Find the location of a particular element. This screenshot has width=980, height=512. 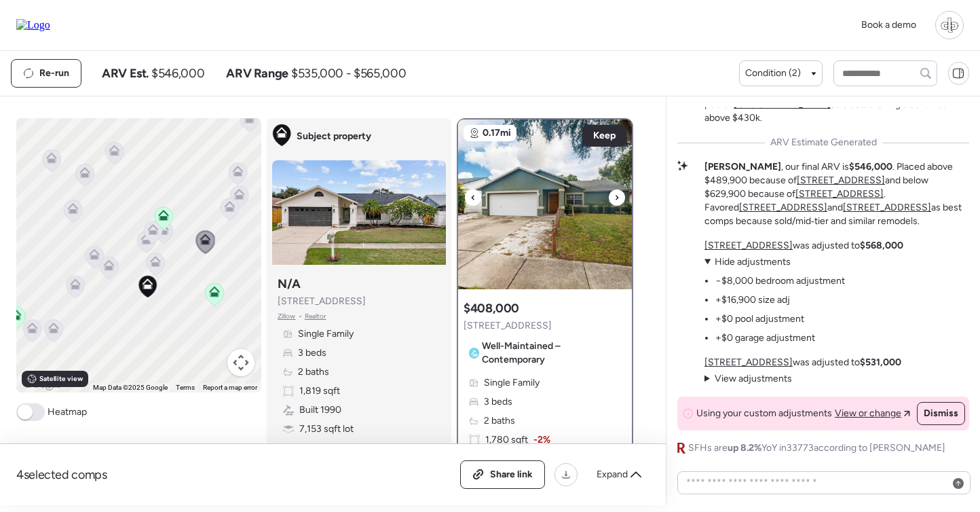

span: Share link is located at coordinates (511, 475).